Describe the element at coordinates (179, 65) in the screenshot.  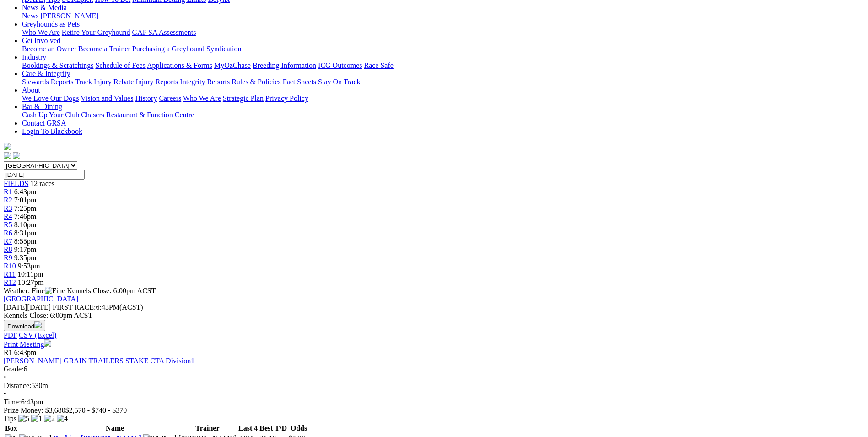
I see `a: Applications & Forms` at that location.